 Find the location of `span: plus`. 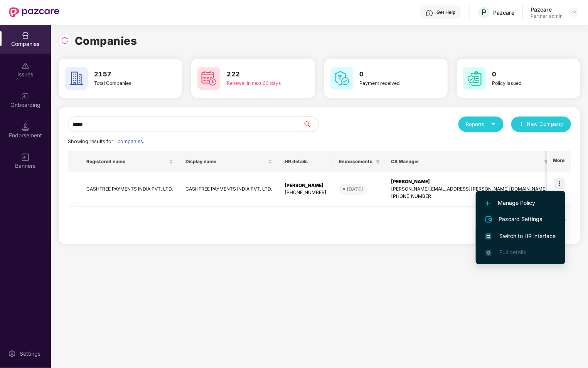

span: plus is located at coordinates (521, 124).